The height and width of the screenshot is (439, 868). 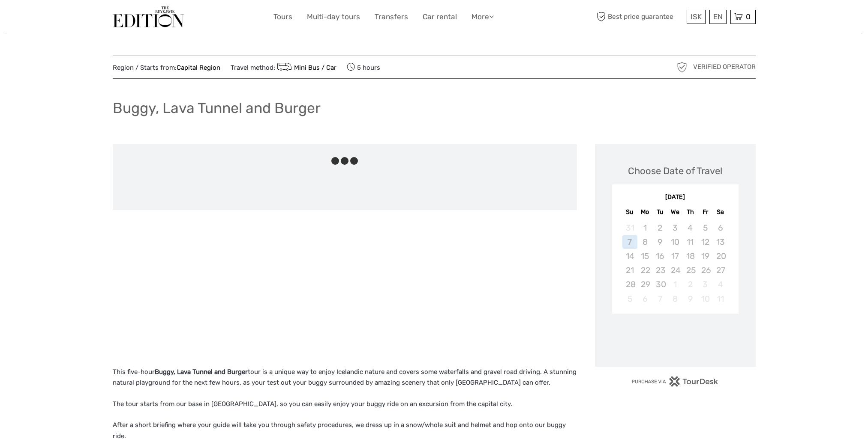 I want to click on div: Sa, so click(x=720, y=212).